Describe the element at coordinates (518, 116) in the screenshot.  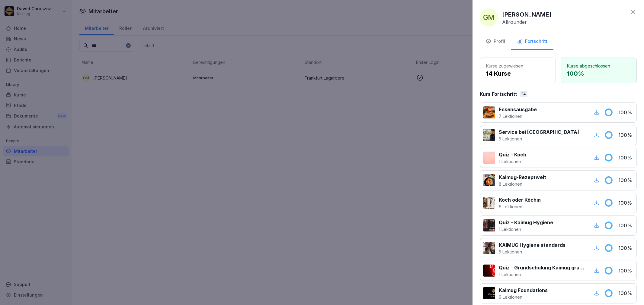
I see `p: 7 Lektionen` at that location.